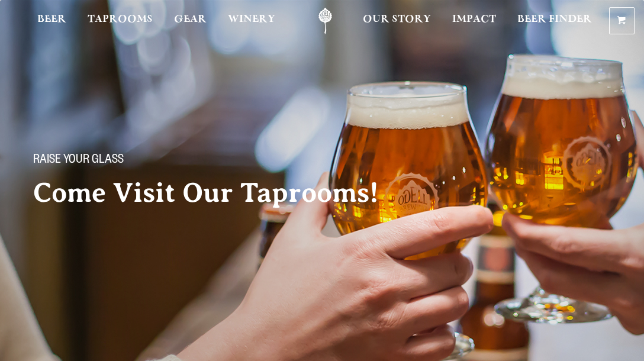 The image size is (644, 361). What do you see at coordinates (325, 21) in the screenshot?
I see `a: Odell Home` at bounding box center [325, 21].